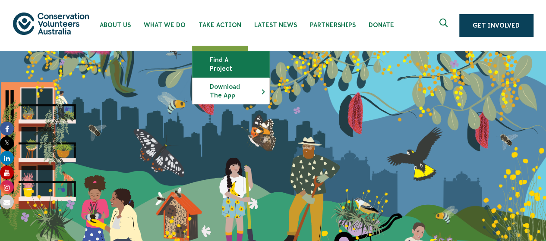 Image resolution: width=546 pixels, height=241 pixels. Describe the element at coordinates (164, 25) in the screenshot. I see `span: What We Do` at that location.